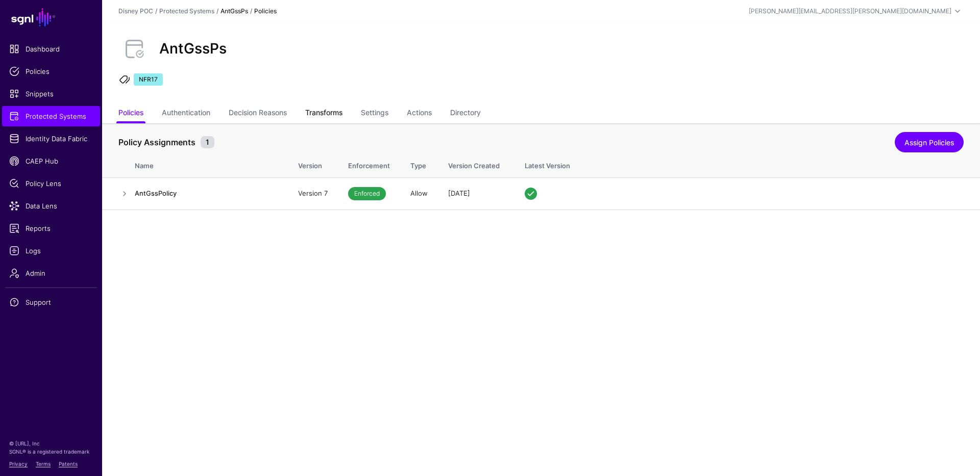  Describe the element at coordinates (211, 164) in the screenshot. I see `th: Name` at that location.